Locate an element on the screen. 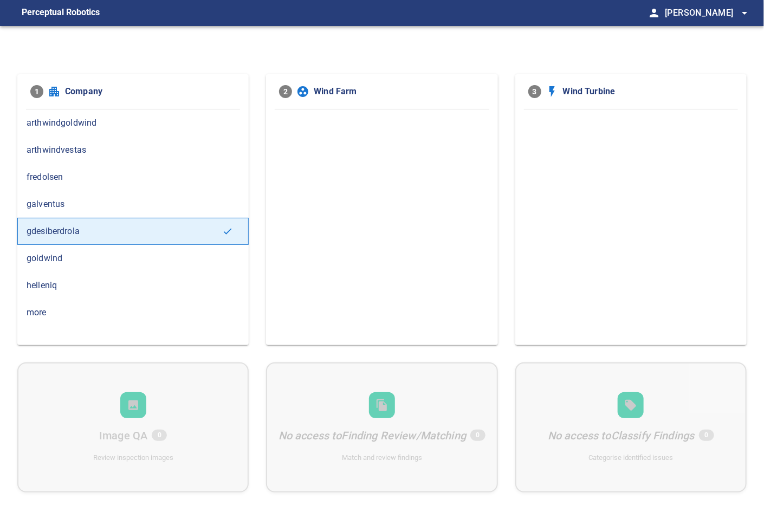 The height and width of the screenshot is (532, 764). span: goldwind is located at coordinates (133, 258).